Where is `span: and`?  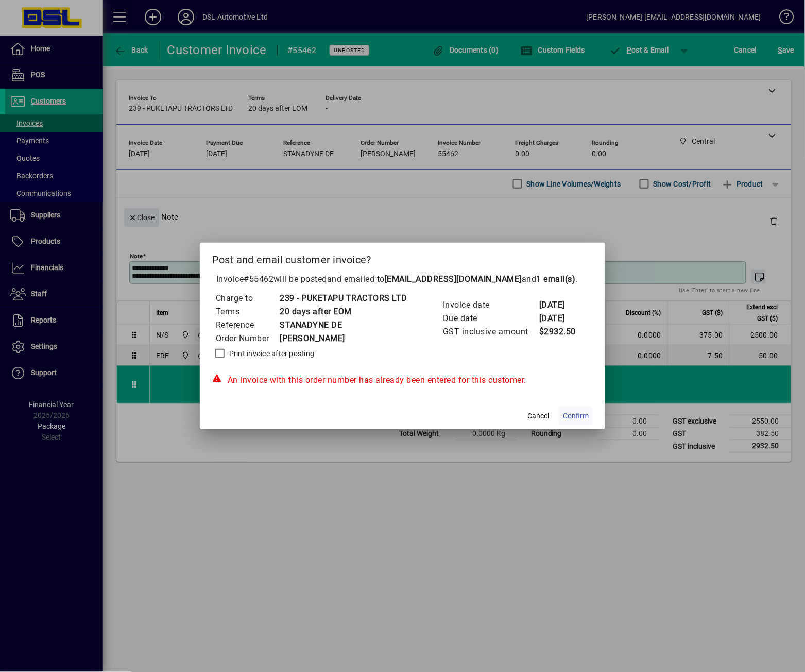
span: and is located at coordinates (549, 279).